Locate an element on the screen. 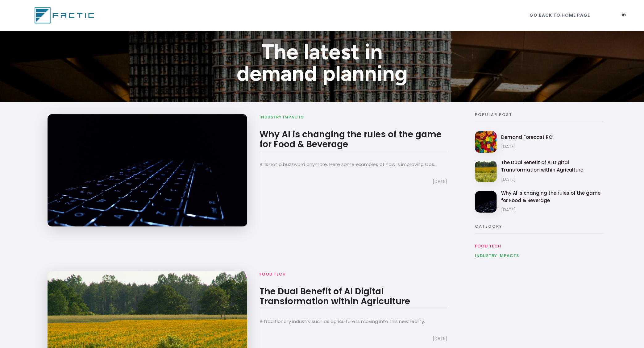 This screenshot has height=348, width=644. h2: Why AI is changing the rules of the game for Food & Beverage is located at coordinates (354, 140).